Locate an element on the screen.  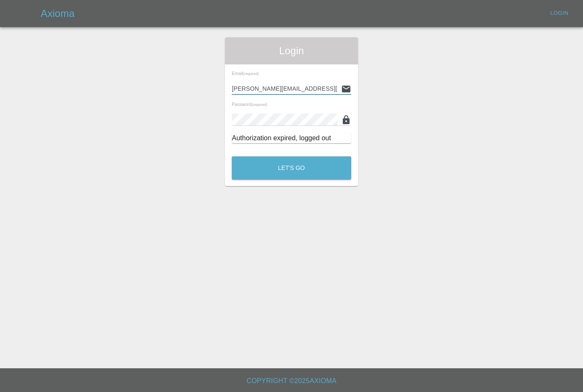
span: Password is located at coordinates (250, 104).